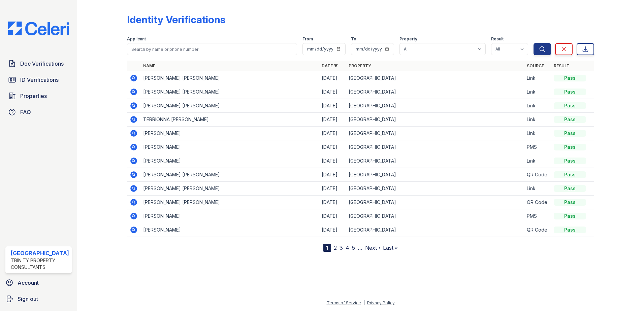 The height and width of the screenshot is (311, 644). Describe the element at coordinates (38, 64) in the screenshot. I see `a: Doc Verifications` at that location.